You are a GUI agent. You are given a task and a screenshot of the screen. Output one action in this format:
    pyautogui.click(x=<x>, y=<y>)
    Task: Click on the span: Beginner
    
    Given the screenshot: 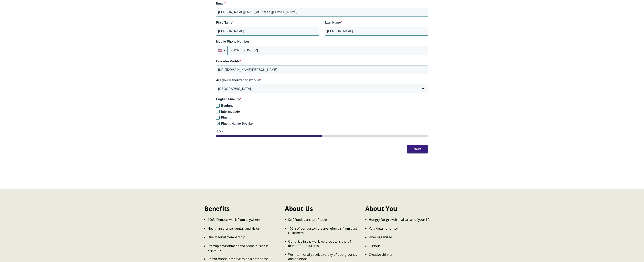 What is the action you would take?
    pyautogui.click(x=228, y=105)
    